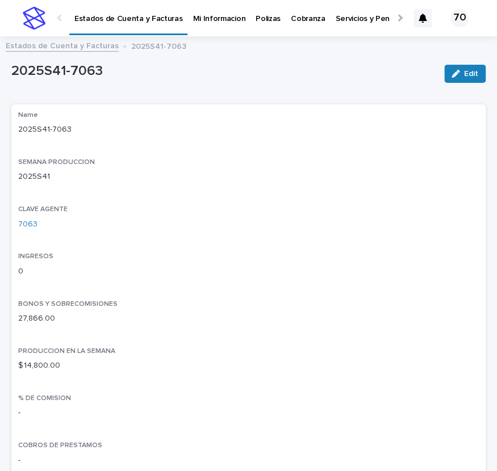 The width and height of the screenshot is (497, 471). I want to click on span: Edit, so click(470, 74).